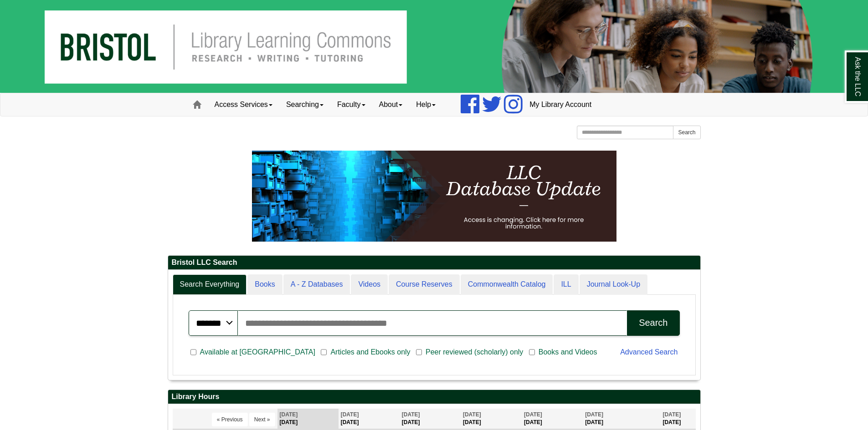 This screenshot has width=868, height=430. Describe the element at coordinates (370, 352) in the screenshot. I see `span: Articles and Ebooks only` at that location.